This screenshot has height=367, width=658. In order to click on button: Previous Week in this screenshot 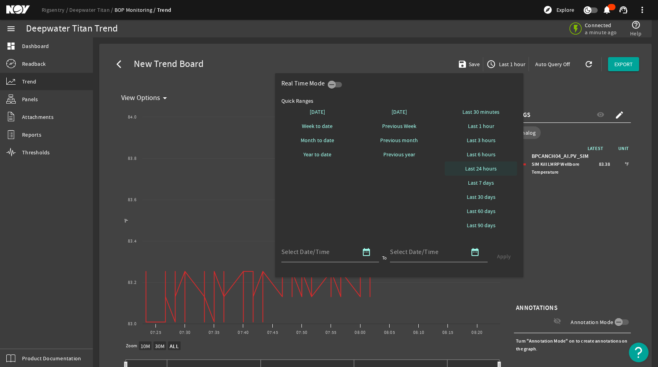, I will do `click(399, 126)`.